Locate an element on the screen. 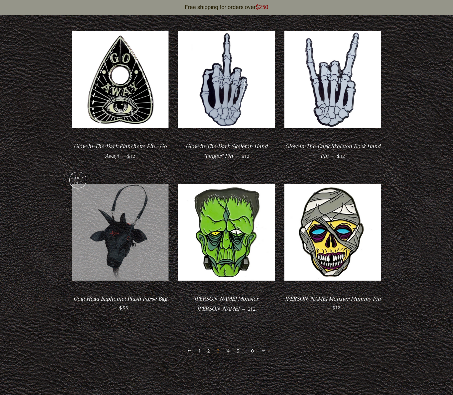 The width and height of the screenshot is (453, 395). a: Glow-In-The-Dark Planchette Pin - Go Away! — $12 is located at coordinates (120, 151).